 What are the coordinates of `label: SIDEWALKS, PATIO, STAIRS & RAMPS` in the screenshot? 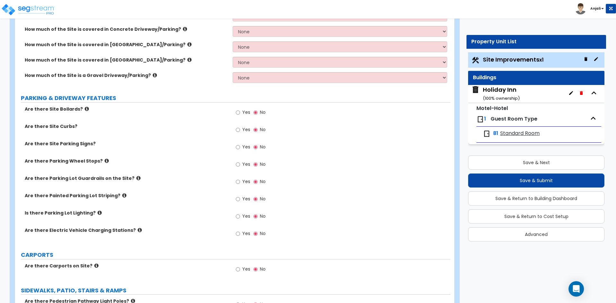 It's located at (235, 291).